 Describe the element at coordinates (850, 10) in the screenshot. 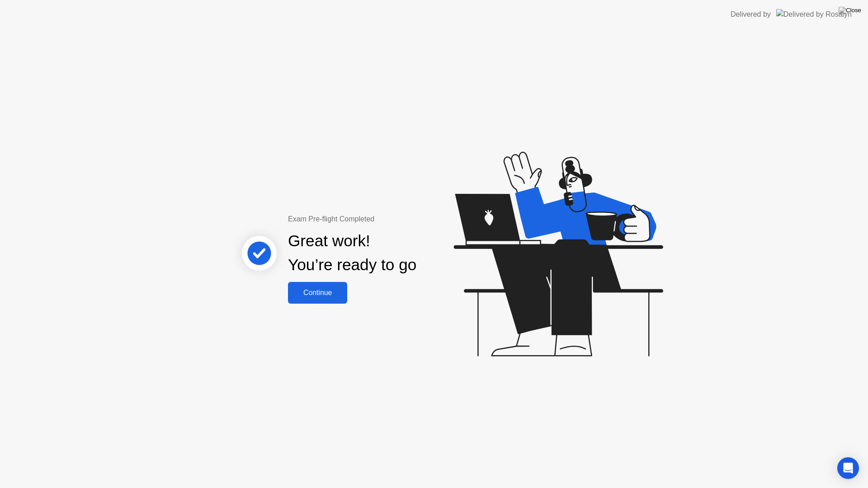

I see `img: Close` at that location.